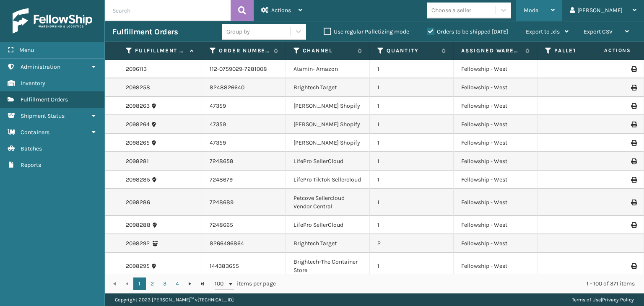  Describe the element at coordinates (40, 67) in the screenshot. I see `span: Administration` at that location.